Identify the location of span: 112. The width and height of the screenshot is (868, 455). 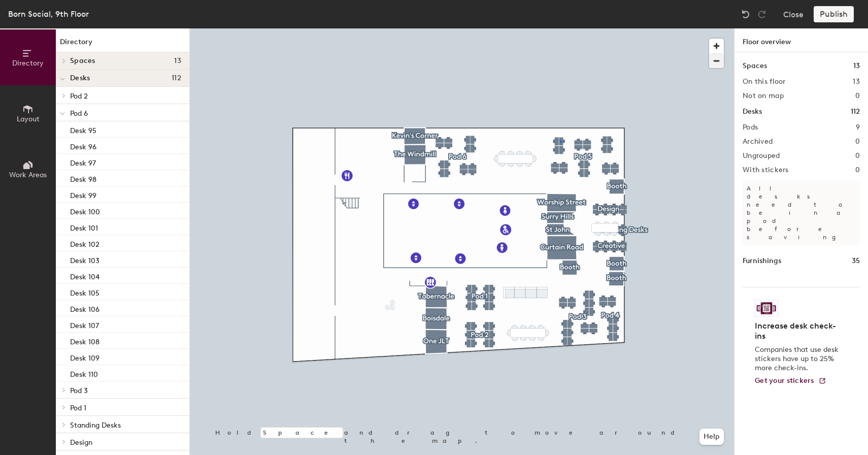
(176, 78).